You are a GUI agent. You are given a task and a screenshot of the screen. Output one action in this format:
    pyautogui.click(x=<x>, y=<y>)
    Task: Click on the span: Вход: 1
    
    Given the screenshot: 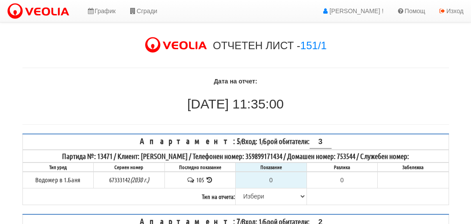 What is the action you would take?
    pyautogui.click(x=252, y=141)
    